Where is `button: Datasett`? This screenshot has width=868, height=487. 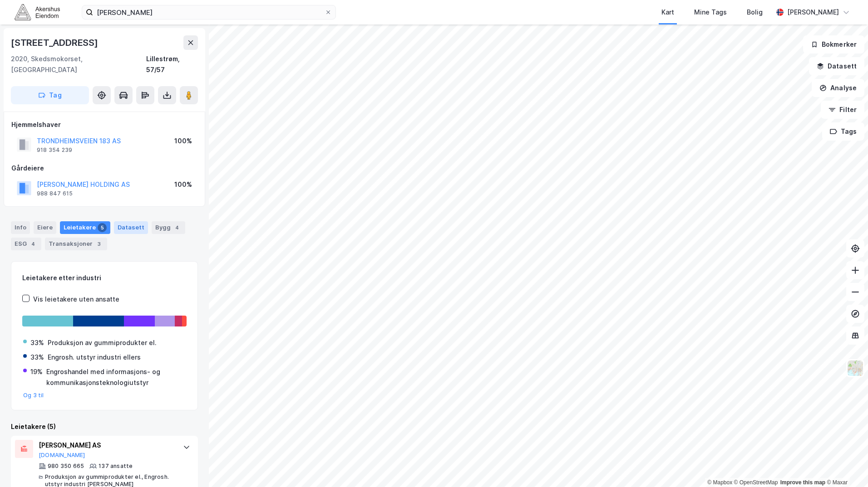 button: Datasett is located at coordinates (837, 66).